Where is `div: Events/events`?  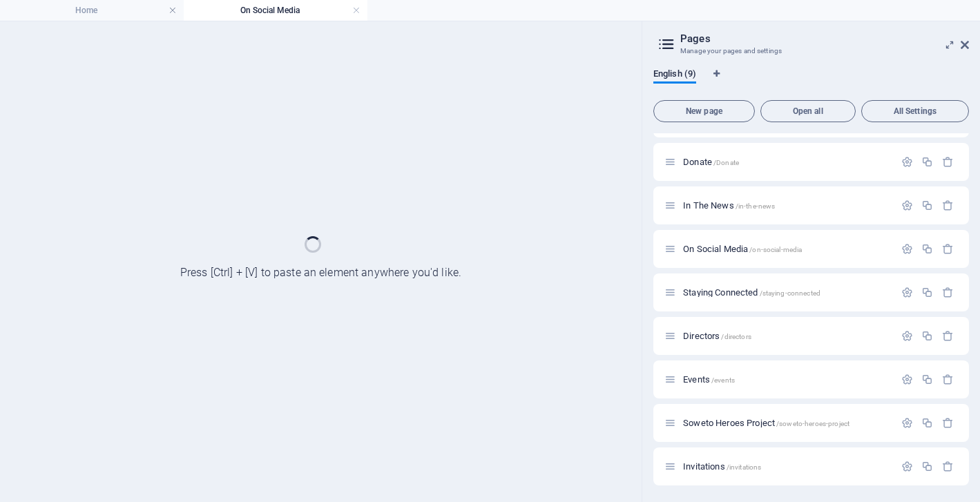
div: Events/events is located at coordinates (786, 379).